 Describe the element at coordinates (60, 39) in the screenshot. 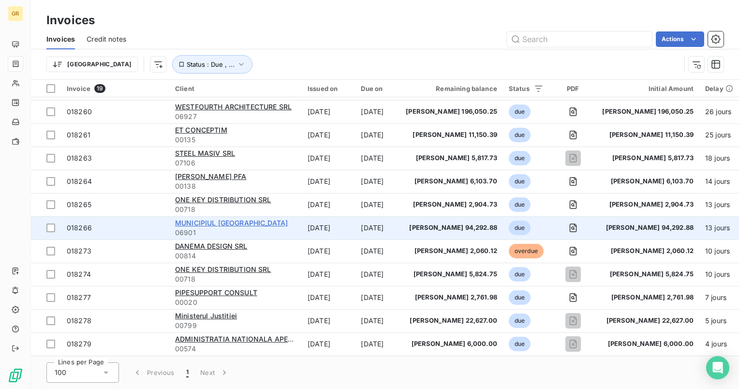

I see `span: Invoices` at that location.